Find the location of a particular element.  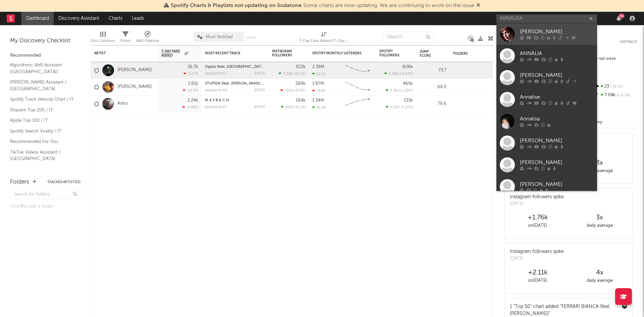

a: M A Y B A C H is located at coordinates (217, 100).